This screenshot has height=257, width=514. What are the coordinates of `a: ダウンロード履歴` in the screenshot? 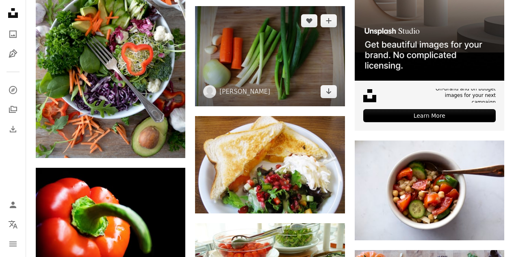 It's located at (13, 129).